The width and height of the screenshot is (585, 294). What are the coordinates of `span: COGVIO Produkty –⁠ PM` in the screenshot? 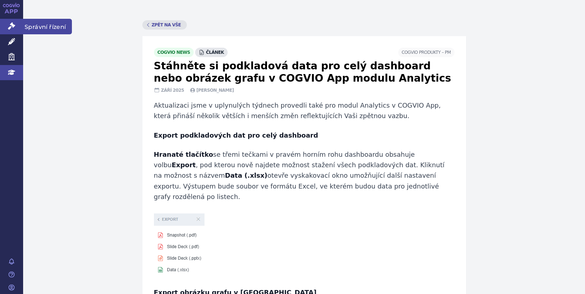 It's located at (426, 52).